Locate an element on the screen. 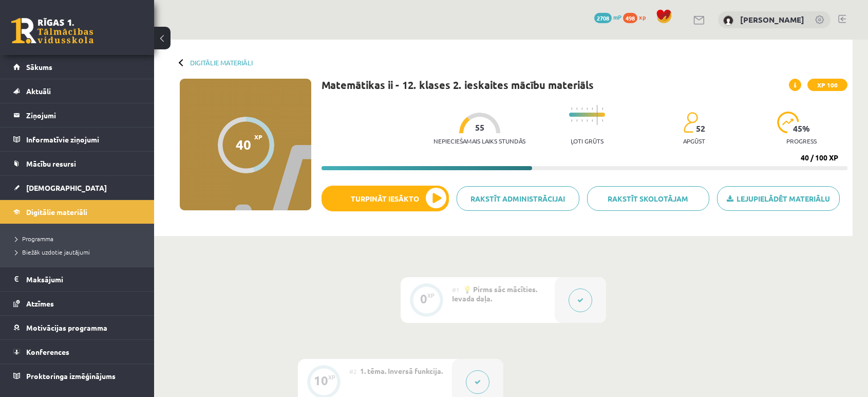 The width and height of the screenshot is (868, 397). span: Biežāk uzdotie jautājumi is located at coordinates (53, 252).